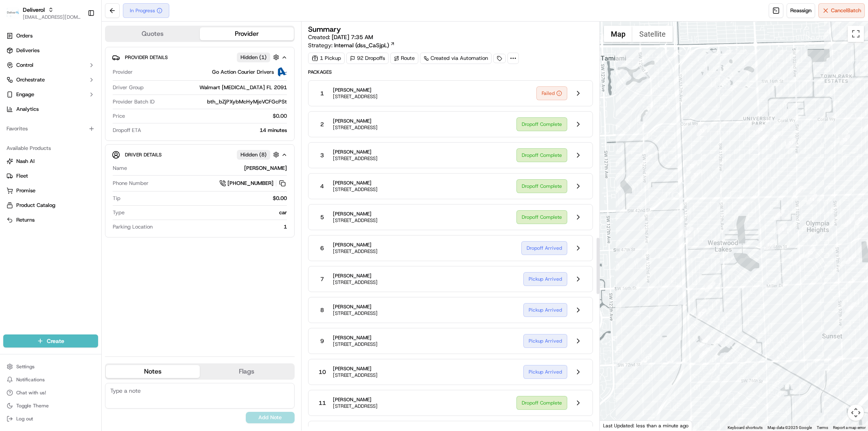  Describe the element at coordinates (243, 72) in the screenshot. I see `span: Go Action Courier Drivers` at that location.